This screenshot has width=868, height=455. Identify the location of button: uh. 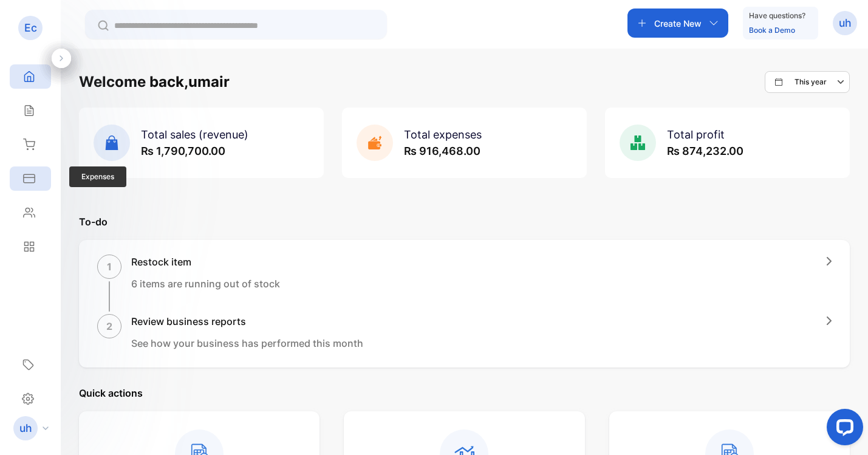
(845, 23).